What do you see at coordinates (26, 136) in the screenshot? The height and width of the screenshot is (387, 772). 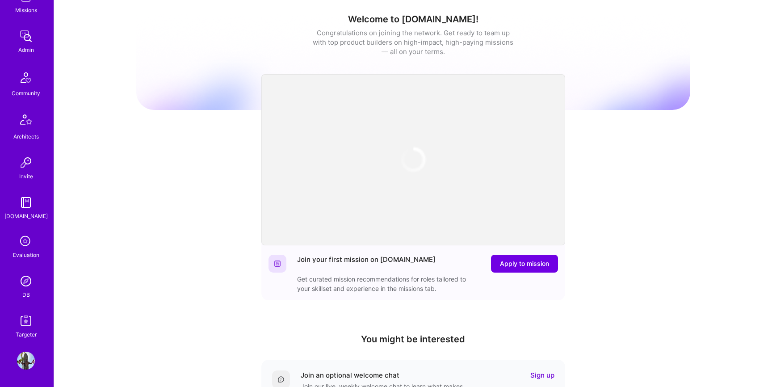 I see `div: Architects` at bounding box center [26, 136].